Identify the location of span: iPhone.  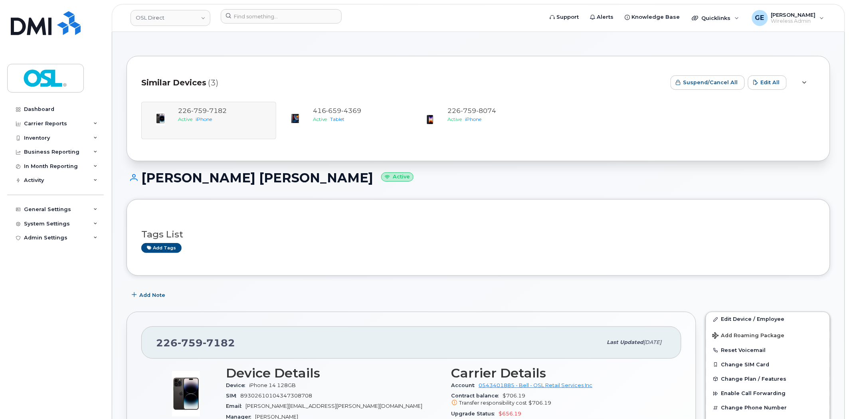
(473, 119).